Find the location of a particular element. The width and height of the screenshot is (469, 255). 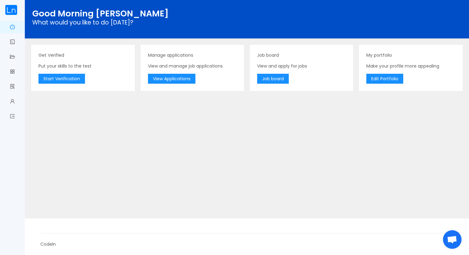

button: Edit Portfolio is located at coordinates (385, 79).